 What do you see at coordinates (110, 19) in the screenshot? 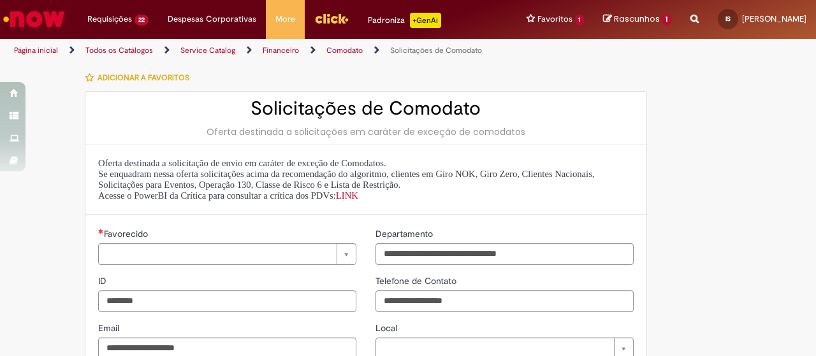
I see `span: Requisições` at bounding box center [110, 19].